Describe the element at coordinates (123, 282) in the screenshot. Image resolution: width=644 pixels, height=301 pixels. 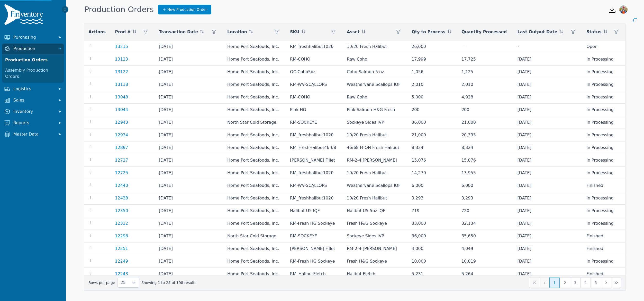
I see `span: Rows per page` at that location.